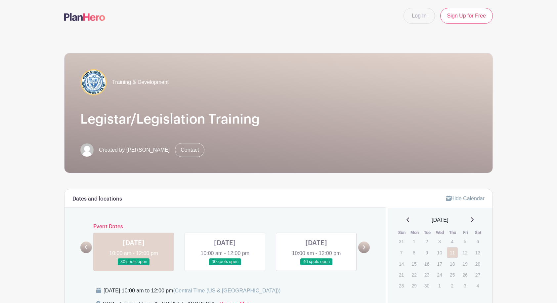 The height and width of the screenshot is (303, 557). Describe the element at coordinates (85, 17) in the screenshot. I see `img: logo-507f7623f17ff9eddc593b1ce0a138ce2505c220e1c5a4e2b4648c50719b7d32.svg` at that location.